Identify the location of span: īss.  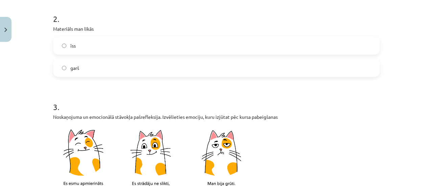
(73, 46).